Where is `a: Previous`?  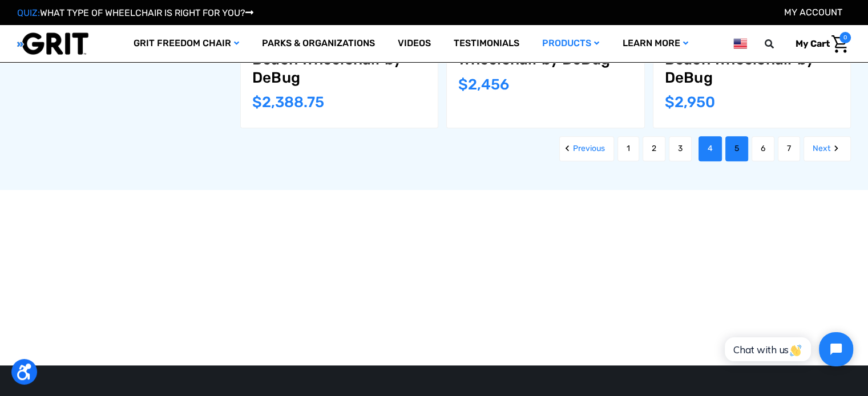 a: Previous is located at coordinates (586, 148).